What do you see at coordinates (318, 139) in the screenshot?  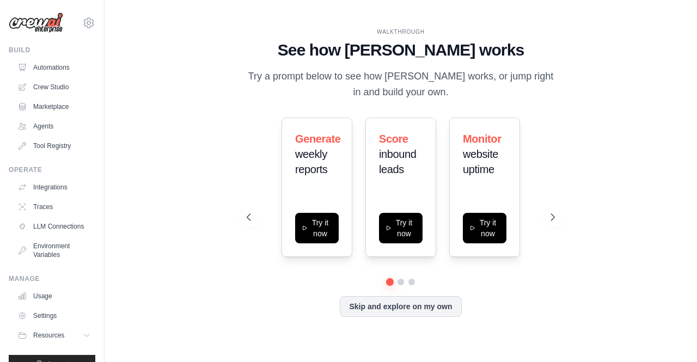 I see `span: Generate` at bounding box center [318, 139].